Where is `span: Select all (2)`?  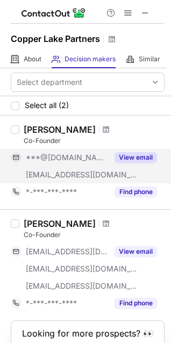 span: Select all (2) is located at coordinates (47, 105).